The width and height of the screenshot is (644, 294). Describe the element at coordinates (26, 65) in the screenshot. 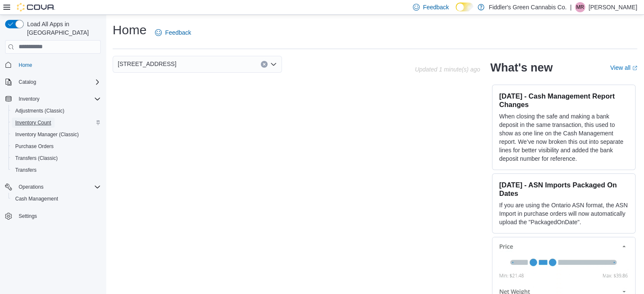

I see `a: Home` at that location.